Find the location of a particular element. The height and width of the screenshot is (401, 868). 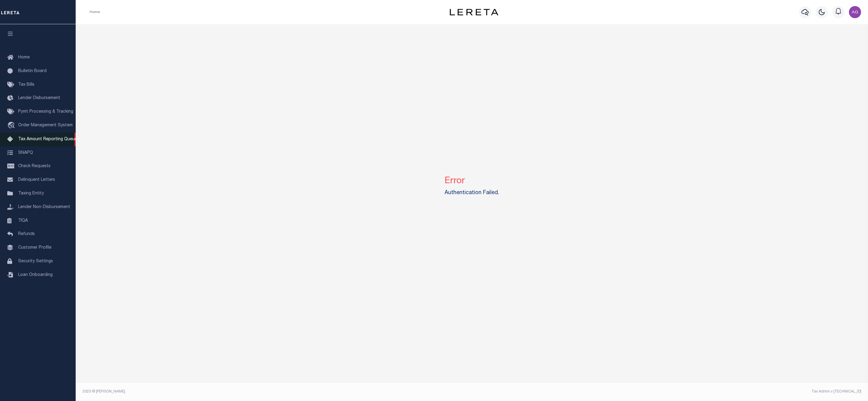

span: Customer Profile is located at coordinates (35, 248).